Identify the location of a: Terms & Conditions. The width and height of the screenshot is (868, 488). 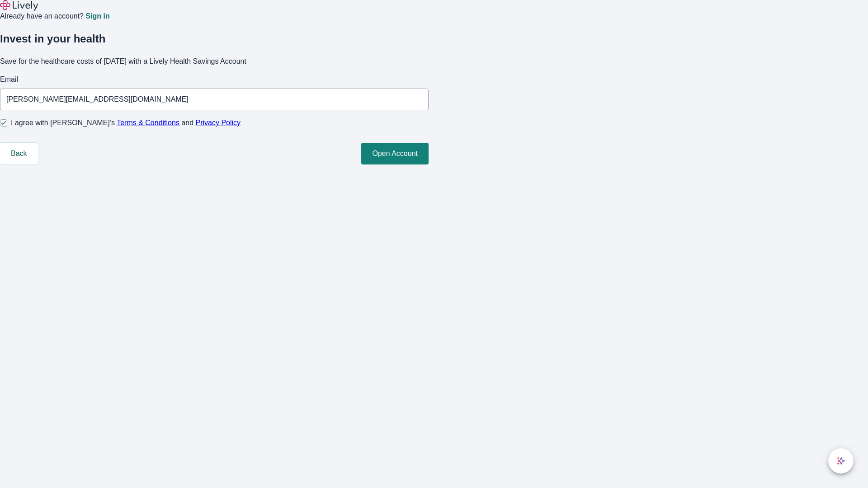
(148, 123).